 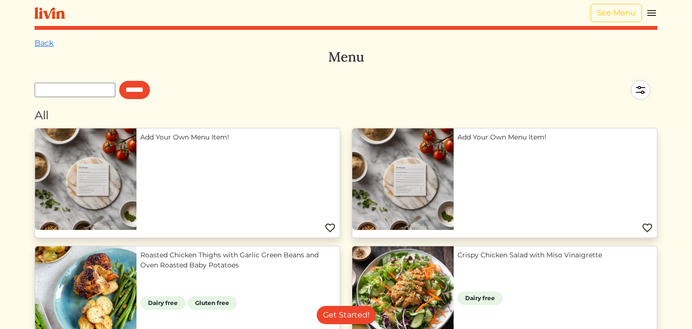 I want to click on a: Back, so click(x=44, y=43).